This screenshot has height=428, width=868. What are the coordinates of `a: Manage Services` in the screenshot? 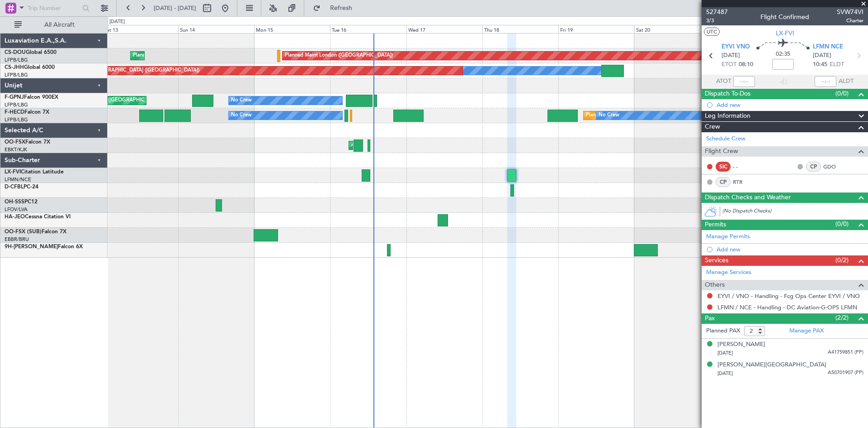 It's located at (729, 272).